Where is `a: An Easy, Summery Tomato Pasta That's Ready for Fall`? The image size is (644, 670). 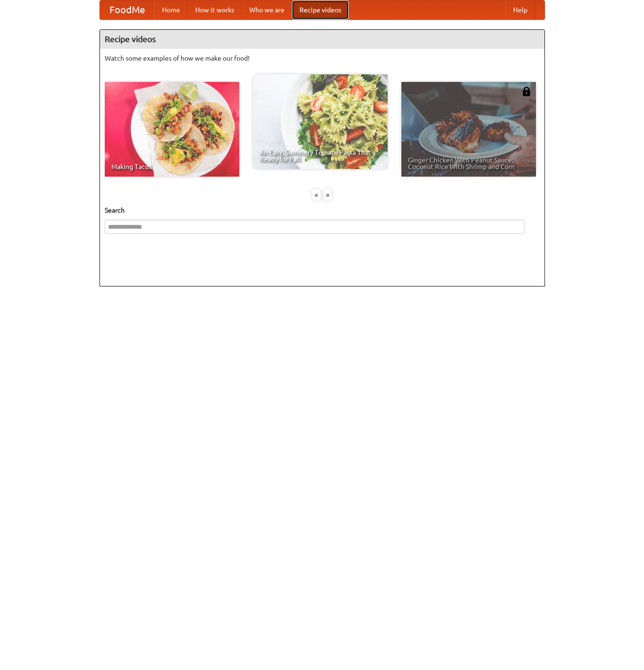
a: An Easy, Summery Tomato Pasta That's Ready for Fall is located at coordinates (320, 122).